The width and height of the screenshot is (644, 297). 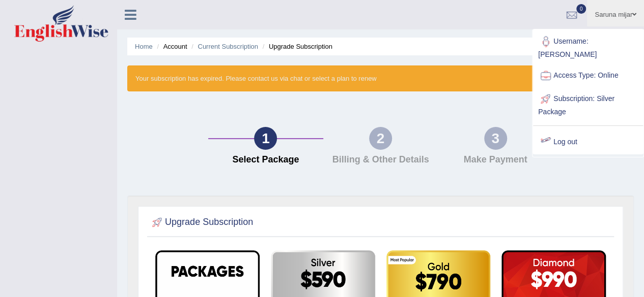 What do you see at coordinates (582, 9) in the screenshot?
I see `span: 0` at bounding box center [582, 9].